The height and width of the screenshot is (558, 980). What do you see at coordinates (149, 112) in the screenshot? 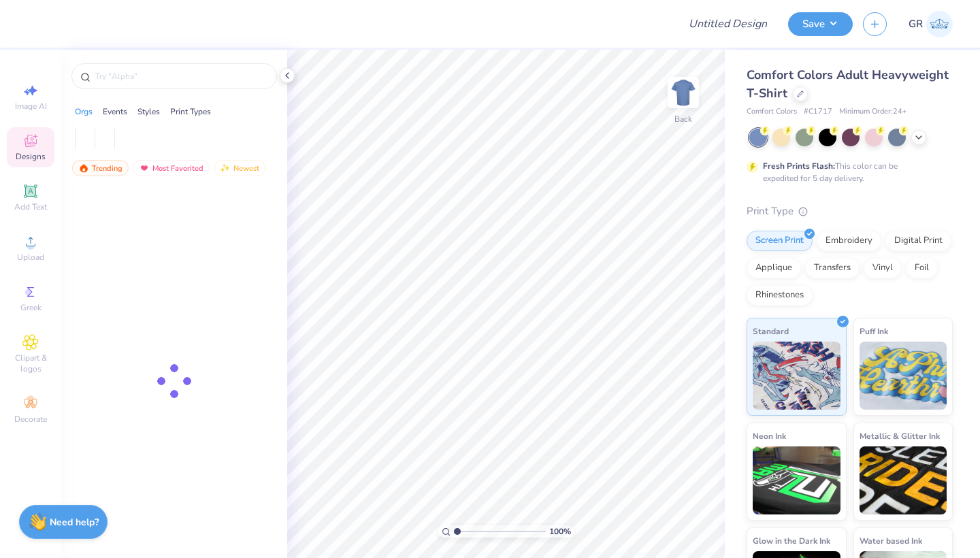
I see `div: Styles` at bounding box center [149, 112].